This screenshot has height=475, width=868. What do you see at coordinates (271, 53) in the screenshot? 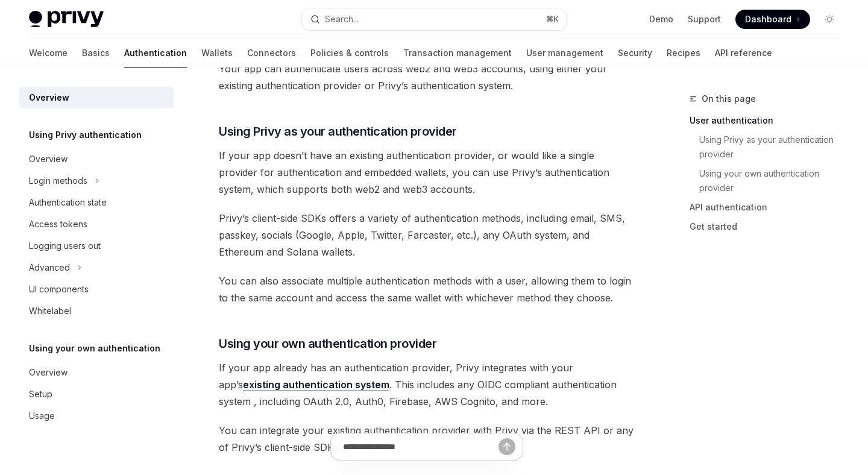
I see `a: Connectors` at bounding box center [271, 53].